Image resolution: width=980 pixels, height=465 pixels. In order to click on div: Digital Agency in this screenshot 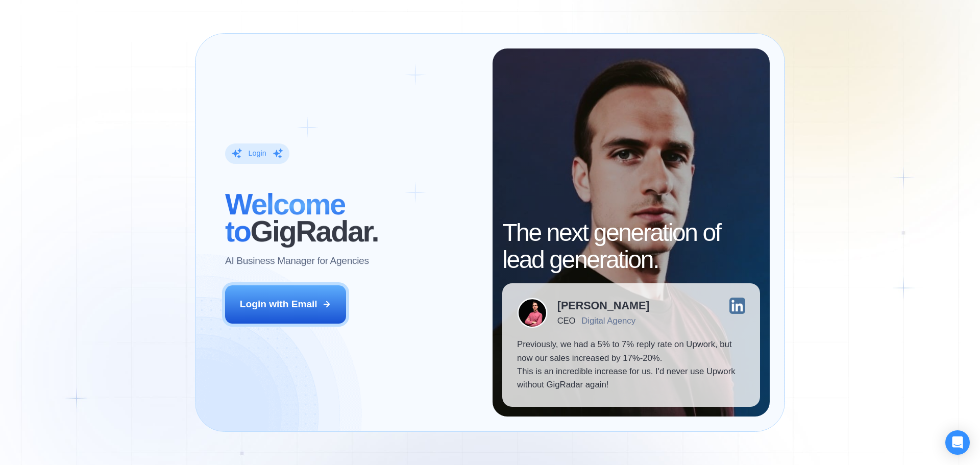, I will do `click(609, 321)`.